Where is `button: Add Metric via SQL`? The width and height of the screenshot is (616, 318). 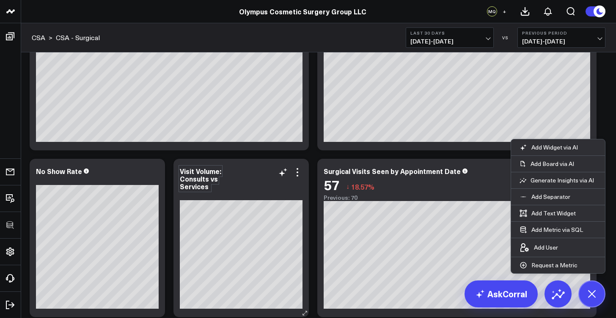 button: Add Metric via SQL is located at coordinates (551, 230).